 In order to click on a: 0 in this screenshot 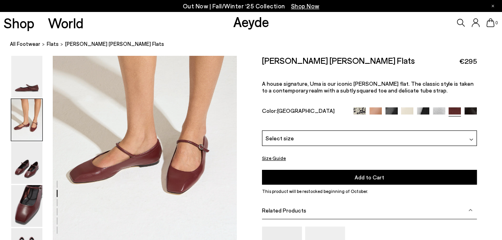, I will do `click(491, 23)`.